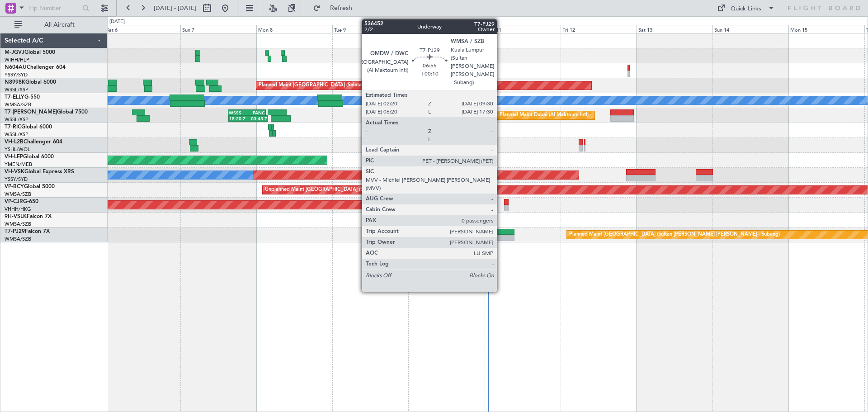  I want to click on span: Refresh, so click(341, 8).